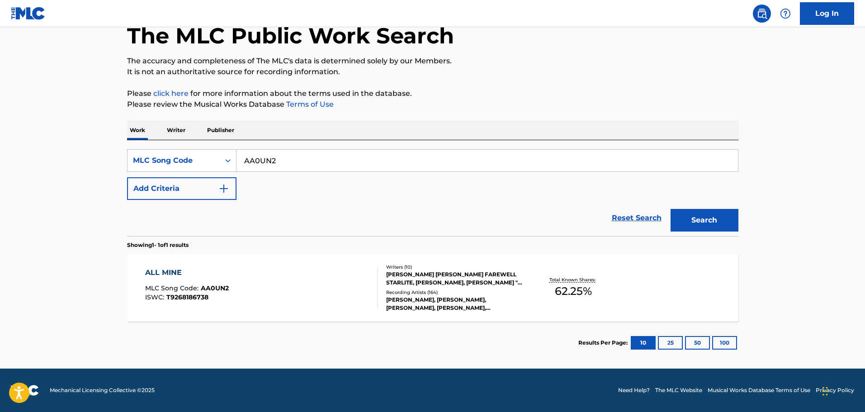 The height and width of the screenshot is (412, 865). I want to click on div: Help, so click(785, 14).